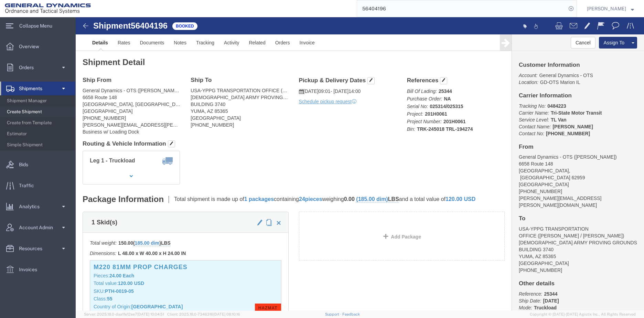 The image size is (644, 318). Describe the element at coordinates (39, 134) in the screenshot. I see `span: Estimator` at that location.